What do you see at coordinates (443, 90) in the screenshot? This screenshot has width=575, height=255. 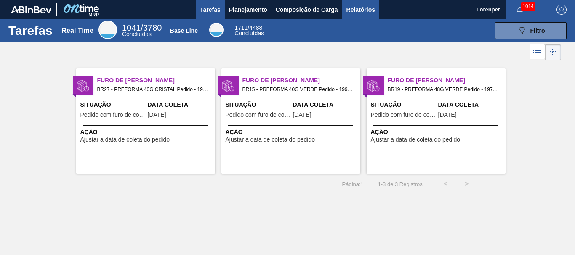 I see `span: BR19 - PREFORMA 48G VERDE Pedido - 1979583` at bounding box center [443, 90].